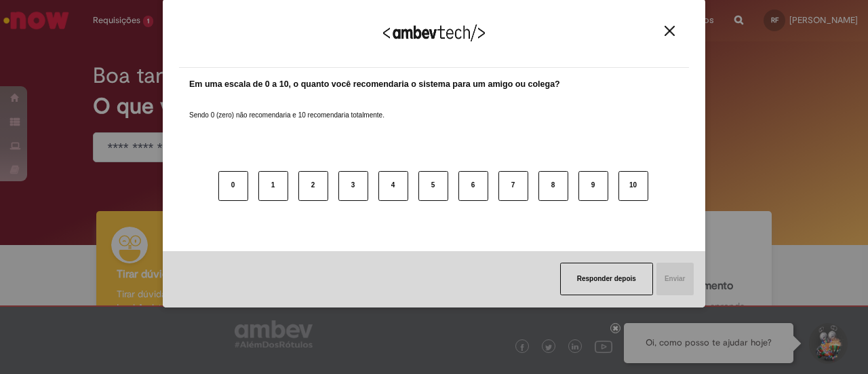 This screenshot has height=374, width=868. Describe the element at coordinates (634, 186) in the screenshot. I see `button: 10` at that location.